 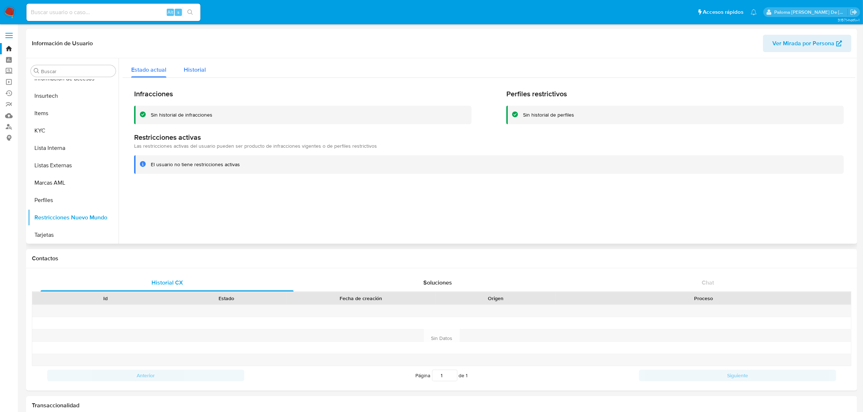 I want to click on div: Id, so click(x=105, y=299).